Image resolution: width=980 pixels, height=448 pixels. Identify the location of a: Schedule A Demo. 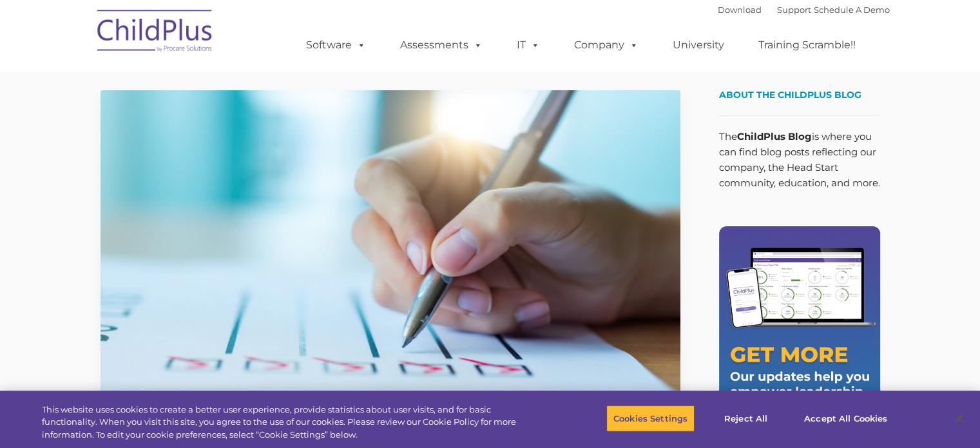
(852, 10).